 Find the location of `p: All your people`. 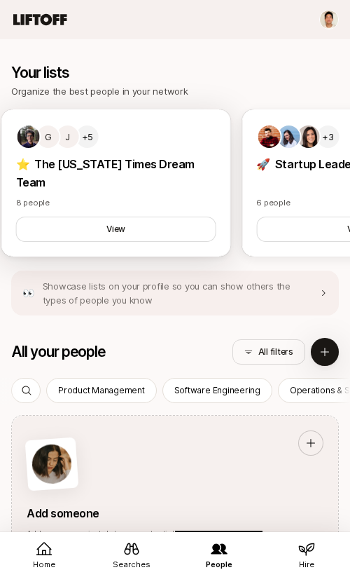

p: All your people is located at coordinates (58, 352).